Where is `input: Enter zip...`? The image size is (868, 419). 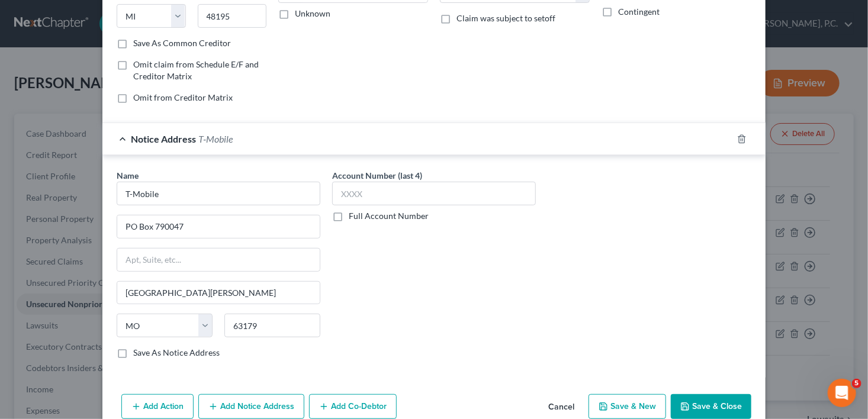 input: Enter zip... is located at coordinates (232, 16).